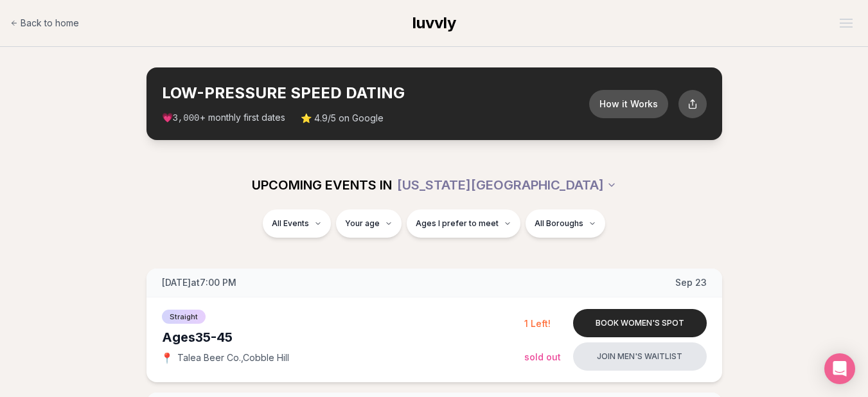 The image size is (868, 397). Describe the element at coordinates (542, 357) in the screenshot. I see `span: Sold Out` at that location.